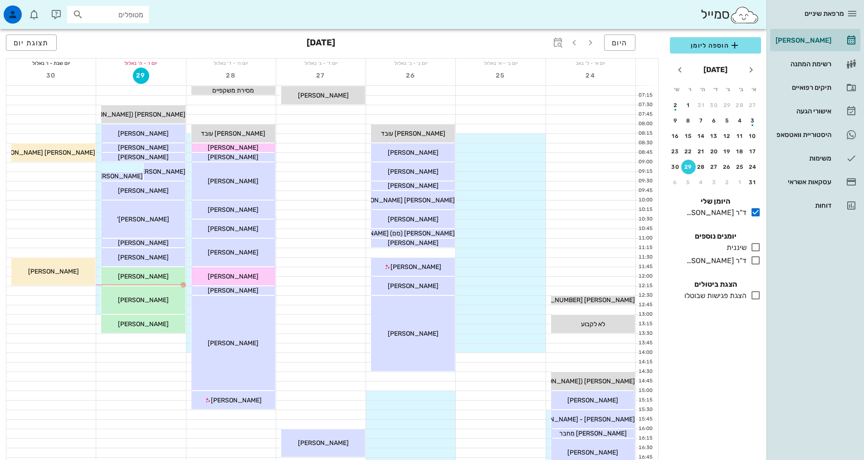 The height and width of the screenshot is (460, 864). Describe the element at coordinates (803, 64) in the screenshot. I see `div: רשימת המתנה` at that location.